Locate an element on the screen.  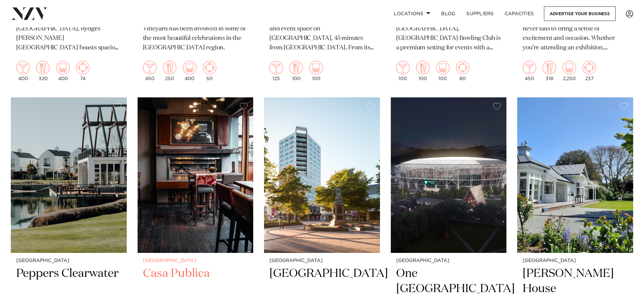
img: nzv-logo.png is located at coordinates (29, 14).